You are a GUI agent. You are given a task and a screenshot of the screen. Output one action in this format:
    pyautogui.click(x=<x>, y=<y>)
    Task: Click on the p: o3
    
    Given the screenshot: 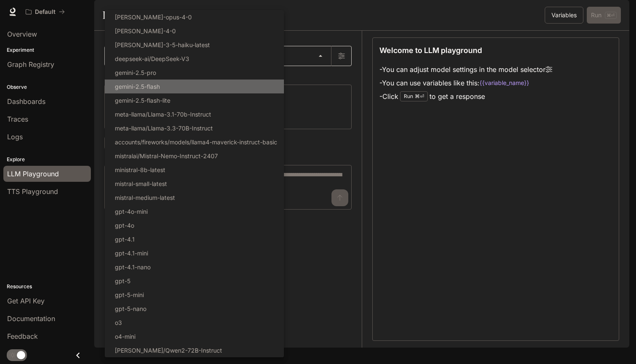 What is the action you would take?
    pyautogui.click(x=118, y=322)
    